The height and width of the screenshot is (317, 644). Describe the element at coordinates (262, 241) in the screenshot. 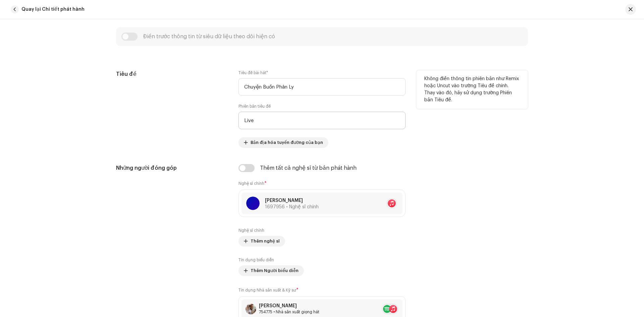

I see `button: Thêm nghệ sĩ` at that location.